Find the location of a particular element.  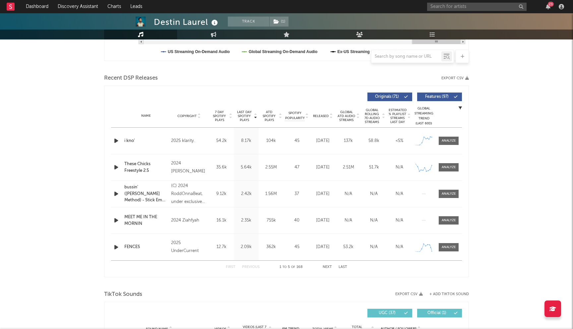

div: 1 5 168 is located at coordinates (291, 267).